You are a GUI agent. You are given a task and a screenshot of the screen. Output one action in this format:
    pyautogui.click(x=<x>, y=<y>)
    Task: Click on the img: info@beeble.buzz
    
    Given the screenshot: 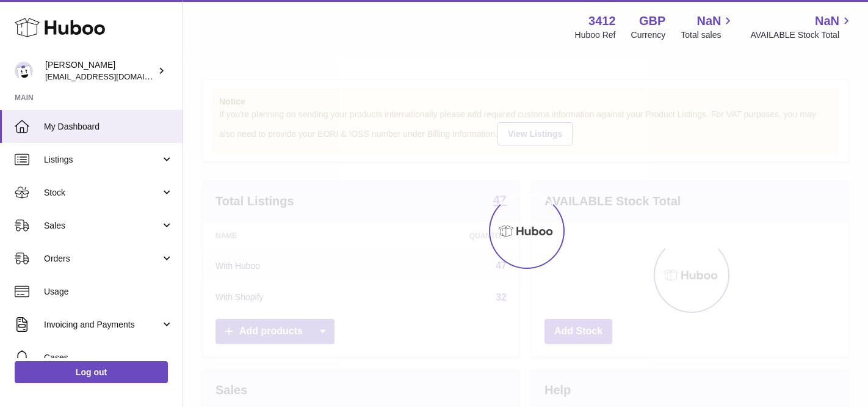 What is the action you would take?
    pyautogui.click(x=24, y=71)
    